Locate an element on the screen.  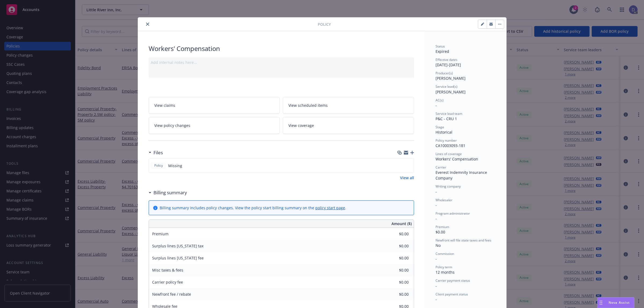
span: Workers' Compensation is located at coordinates (457, 159).